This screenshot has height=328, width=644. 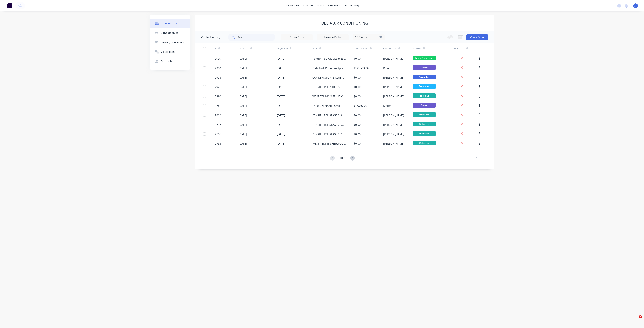 I want to click on div: $121,583.00, so click(x=361, y=68).